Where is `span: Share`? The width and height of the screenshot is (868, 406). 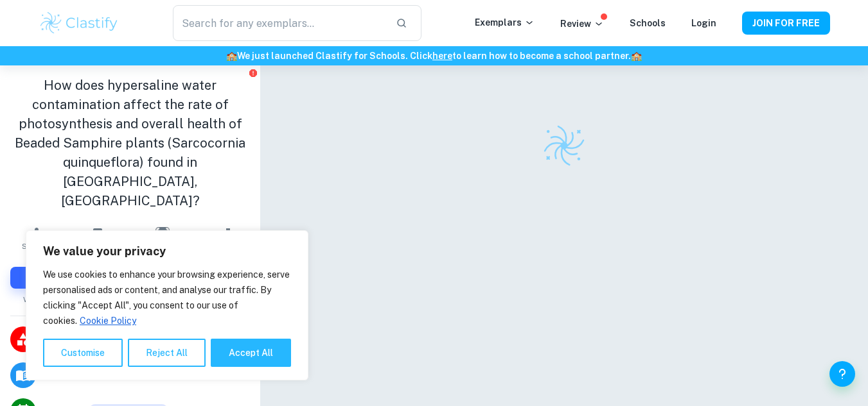
span: Share is located at coordinates (33, 247).